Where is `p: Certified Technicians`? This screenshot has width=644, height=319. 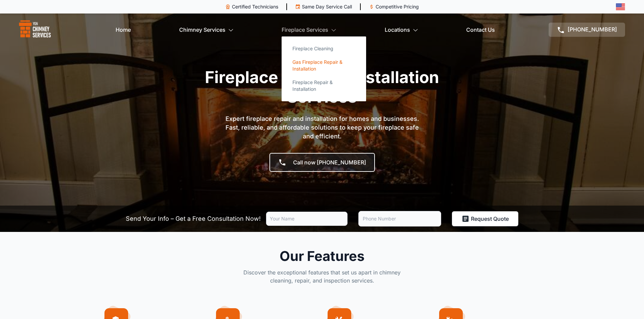
p: Certified Technicians is located at coordinates (255, 7).